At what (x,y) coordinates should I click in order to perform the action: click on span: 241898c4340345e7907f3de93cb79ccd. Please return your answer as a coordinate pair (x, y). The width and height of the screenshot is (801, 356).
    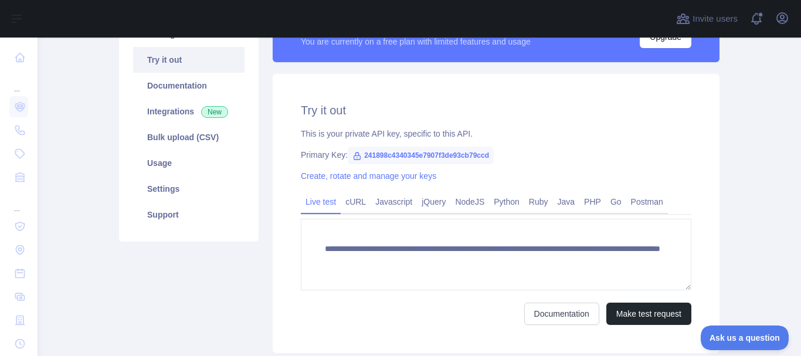
    Looking at the image, I should click on (421, 155).